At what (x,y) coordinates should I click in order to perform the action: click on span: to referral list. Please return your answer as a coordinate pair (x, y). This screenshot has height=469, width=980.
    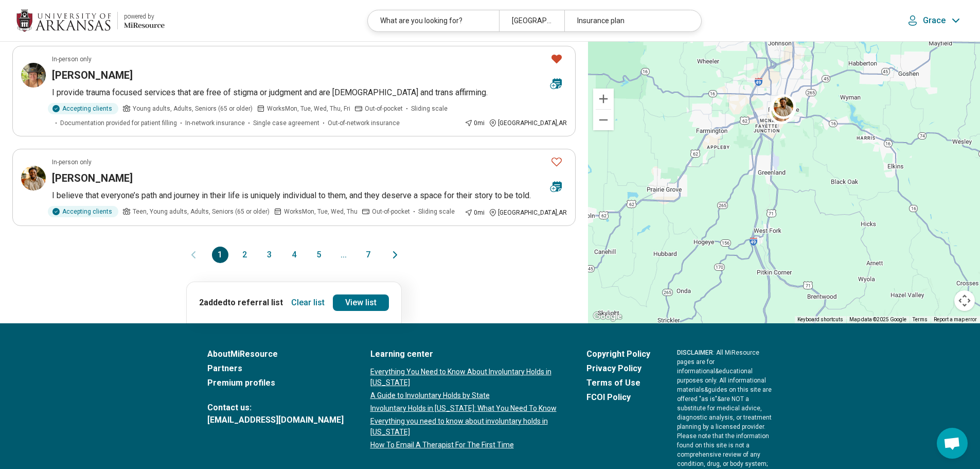
    Looking at the image, I should click on (255, 302).